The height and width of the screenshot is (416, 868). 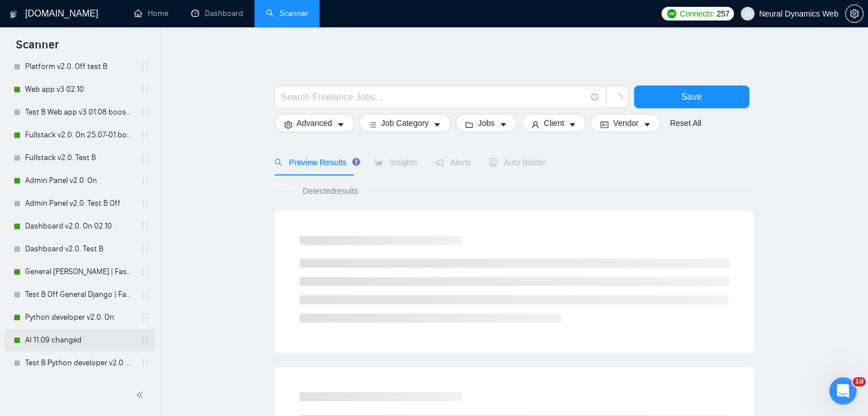 I want to click on a: Dashboard v2.0. On 02.10, so click(x=79, y=226).